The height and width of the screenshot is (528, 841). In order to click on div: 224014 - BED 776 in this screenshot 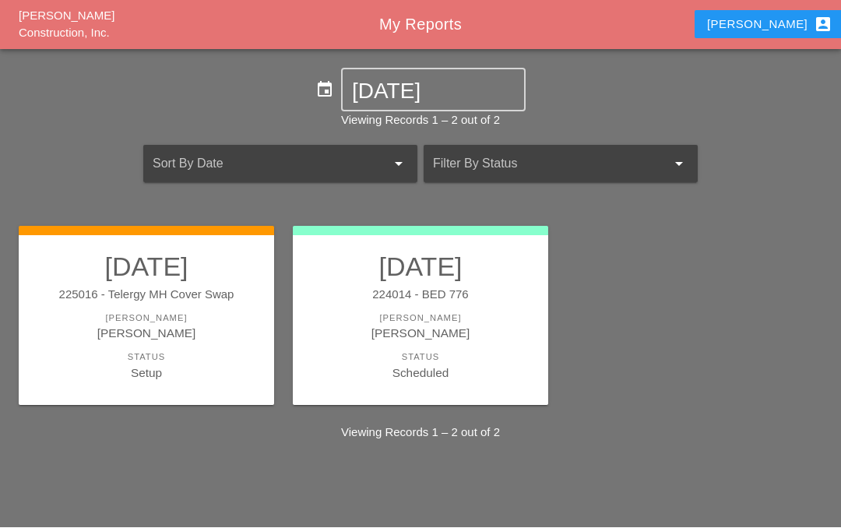, I will do `click(421, 295)`.